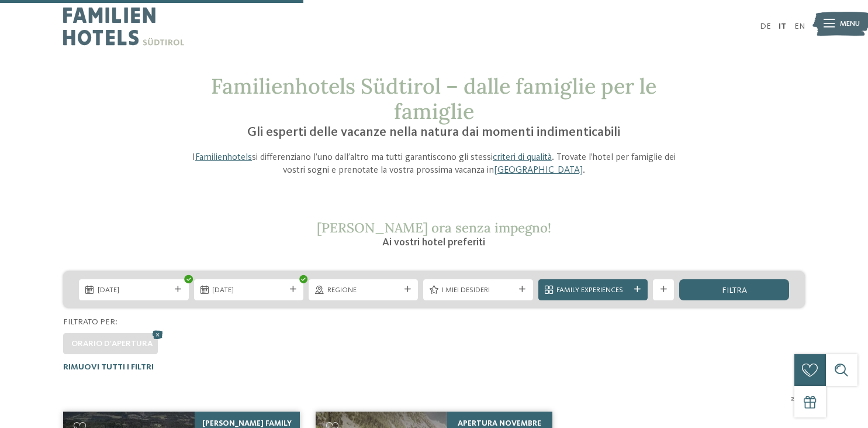 This screenshot has width=868, height=428. Describe the element at coordinates (111, 343) in the screenshot. I see `span: Orario d'apertura` at that location.